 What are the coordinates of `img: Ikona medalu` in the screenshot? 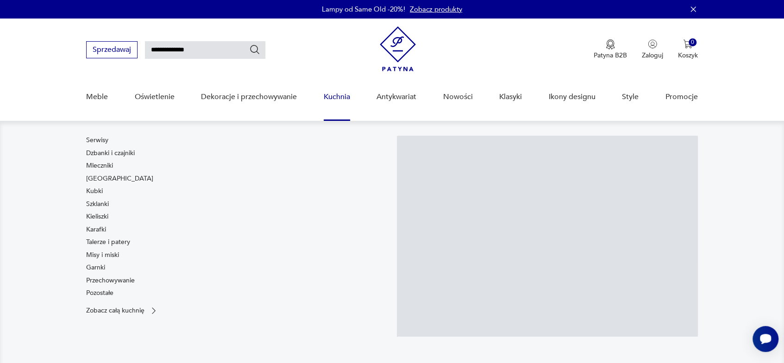 It's located at (610, 44).